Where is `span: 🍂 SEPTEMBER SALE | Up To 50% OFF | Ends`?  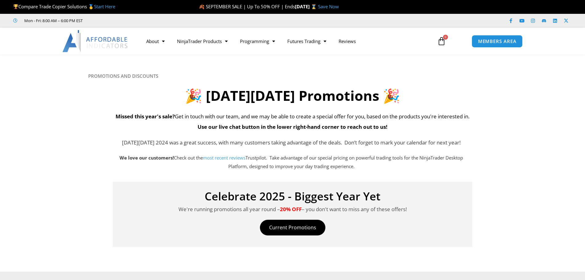
span: 🍂 SEPTEMBER SALE | Up To 50% OFF | Ends is located at coordinates (247, 6).